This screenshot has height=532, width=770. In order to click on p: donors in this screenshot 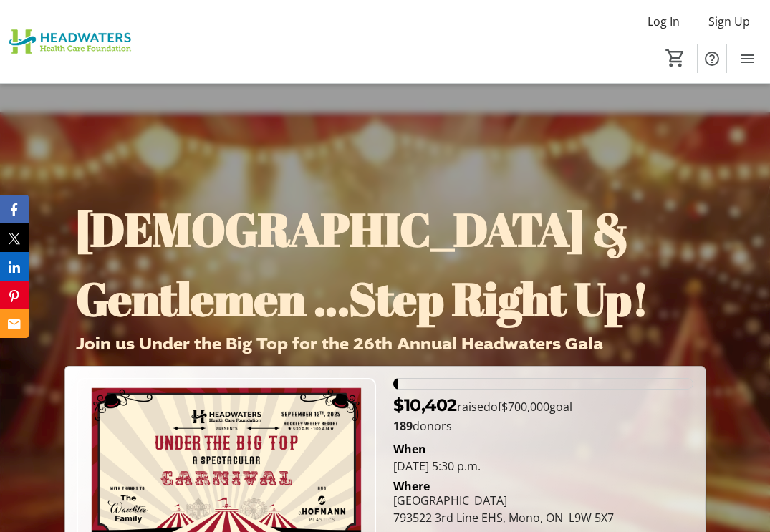, I will do `click(543, 426)`.